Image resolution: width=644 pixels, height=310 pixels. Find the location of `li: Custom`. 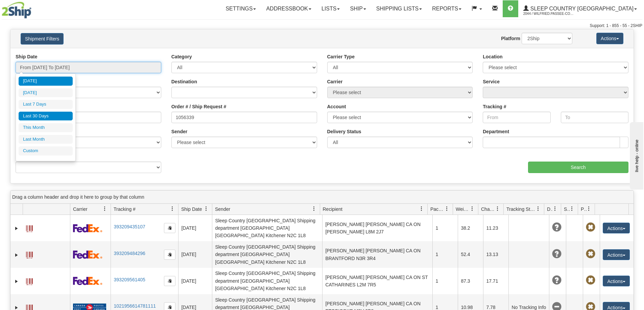

li: Custom is located at coordinates (45, 151).